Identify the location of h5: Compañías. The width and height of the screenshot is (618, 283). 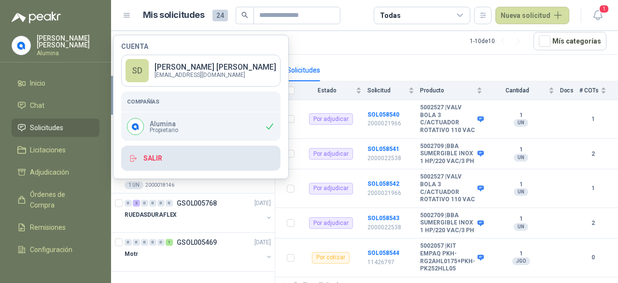
(201, 101).